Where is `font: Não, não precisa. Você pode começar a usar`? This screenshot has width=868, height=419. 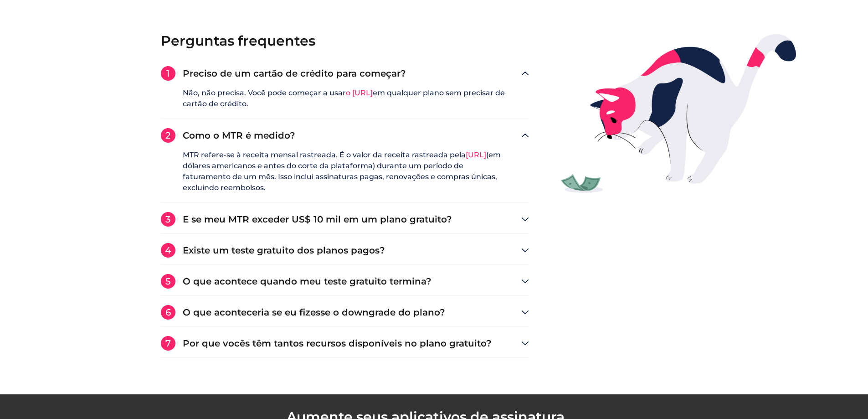 font: Não, não precisa. Você pode começar a usar is located at coordinates (264, 93).